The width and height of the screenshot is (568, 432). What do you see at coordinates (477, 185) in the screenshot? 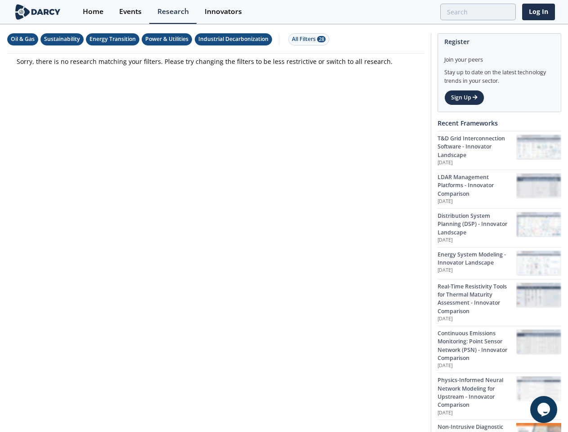
I see `div: LDAR Management Platforms - Innovator Comparison` at bounding box center [477, 185].